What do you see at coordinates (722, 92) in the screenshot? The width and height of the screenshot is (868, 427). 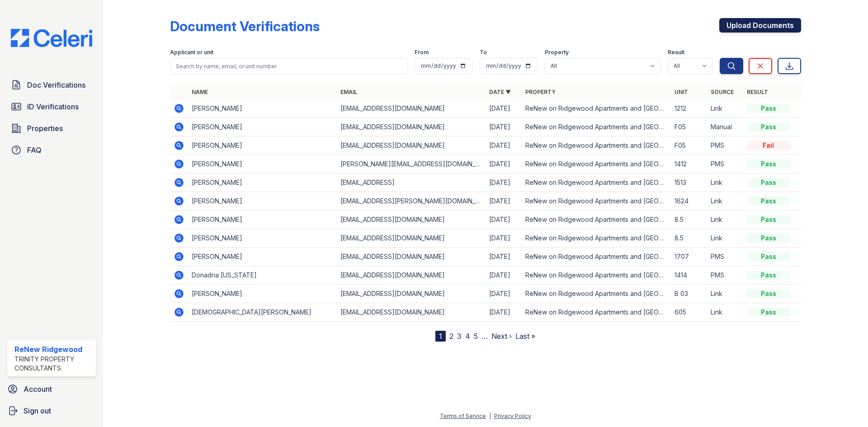 I see `a: Source` at bounding box center [722, 92].